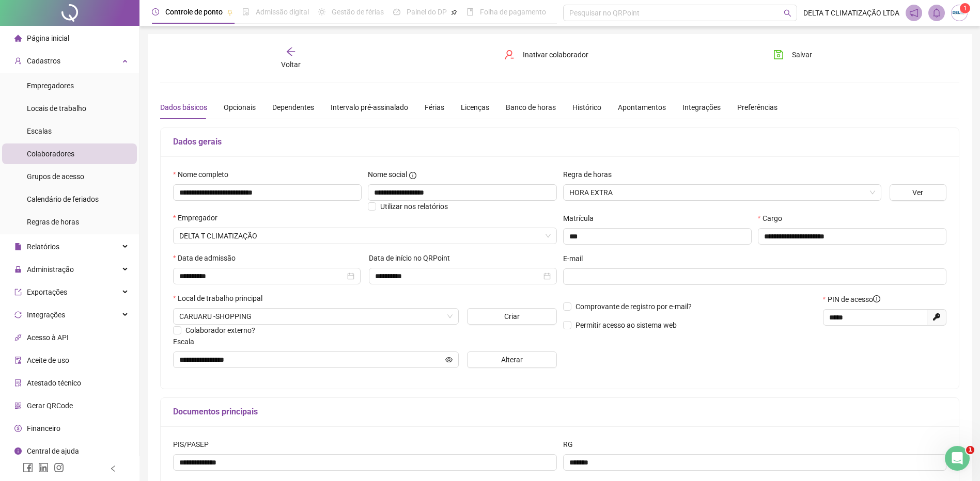  I want to click on span: Central de ajuda, so click(53, 451).